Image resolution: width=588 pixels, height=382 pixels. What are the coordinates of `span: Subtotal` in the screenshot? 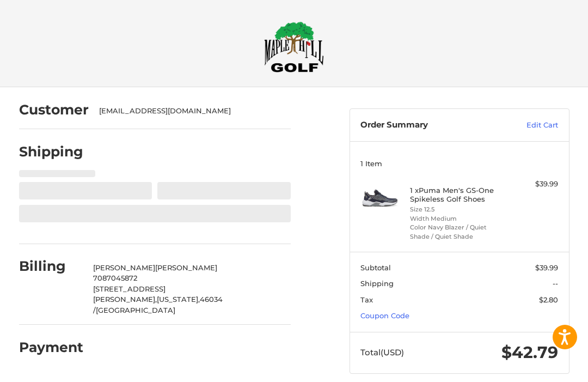 It's located at (375, 268).